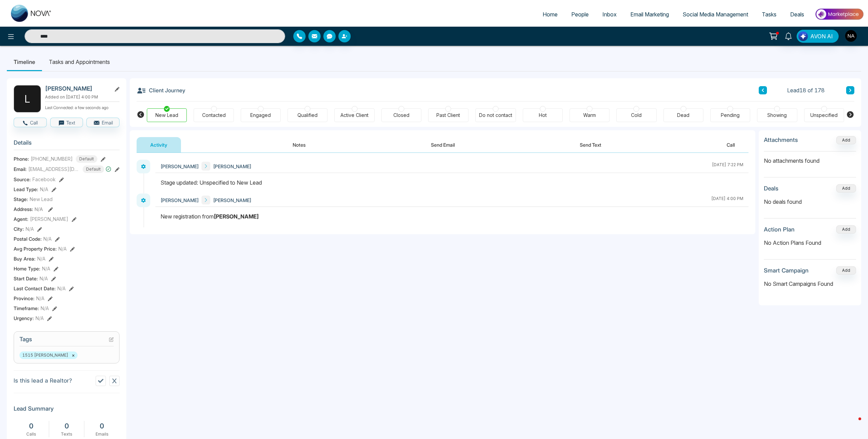 The height and width of the screenshot is (439, 868). Describe the element at coordinates (771, 188) in the screenshot. I see `h3: Deals` at that location.